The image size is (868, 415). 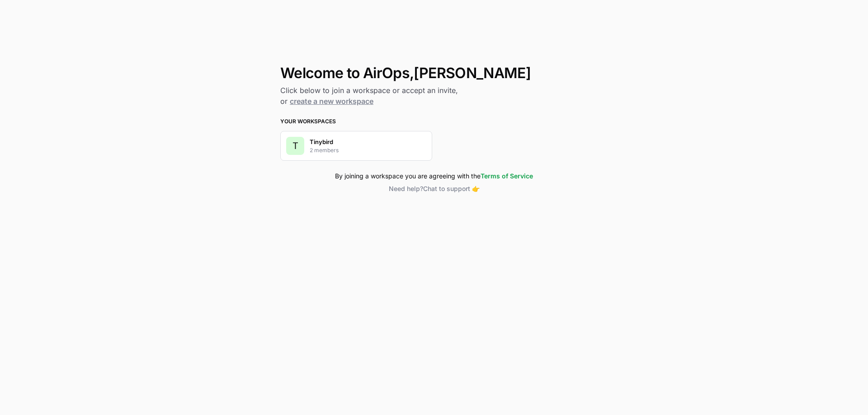 I want to click on button: TTinybird2 members, so click(x=356, y=146).